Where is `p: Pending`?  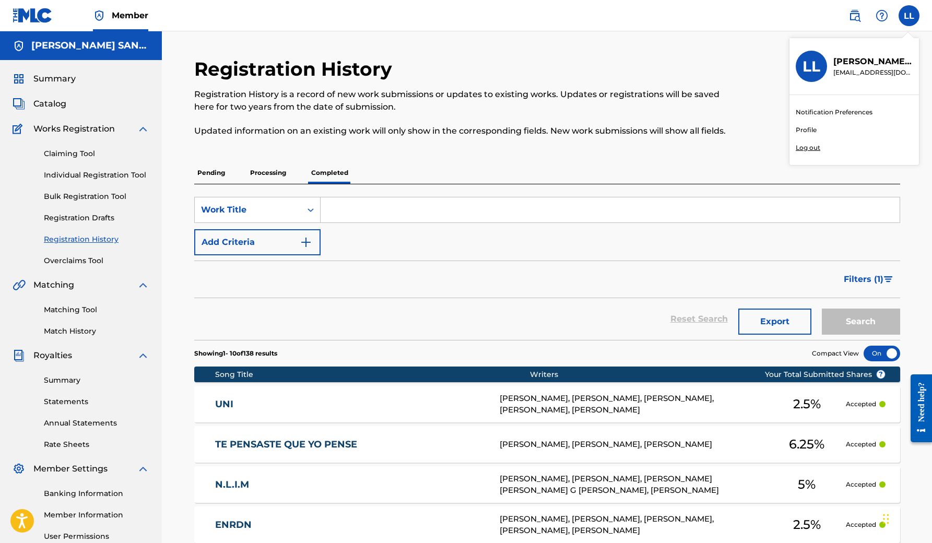
p: Pending is located at coordinates (211, 173).